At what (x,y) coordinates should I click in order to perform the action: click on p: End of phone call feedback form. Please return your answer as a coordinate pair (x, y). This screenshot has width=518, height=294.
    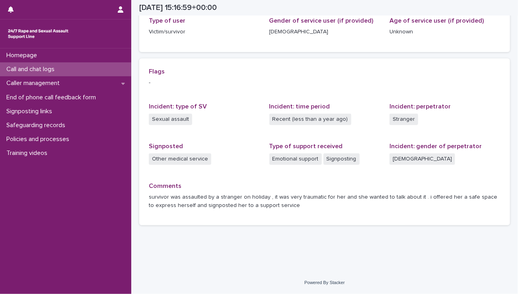
    Looking at the image, I should click on (53, 97).